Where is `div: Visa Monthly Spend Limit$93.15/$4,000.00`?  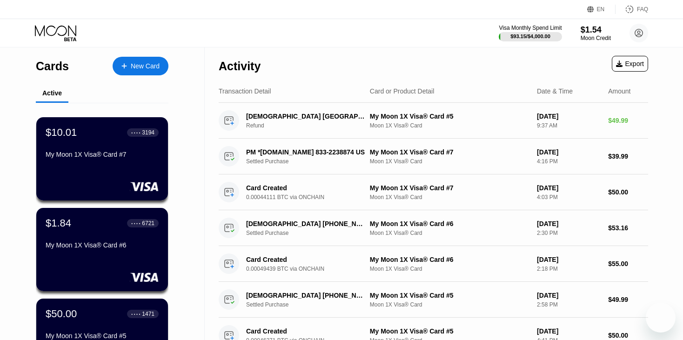 div: Visa Monthly Spend Limit$93.15/$4,000.00 is located at coordinates (530, 33).